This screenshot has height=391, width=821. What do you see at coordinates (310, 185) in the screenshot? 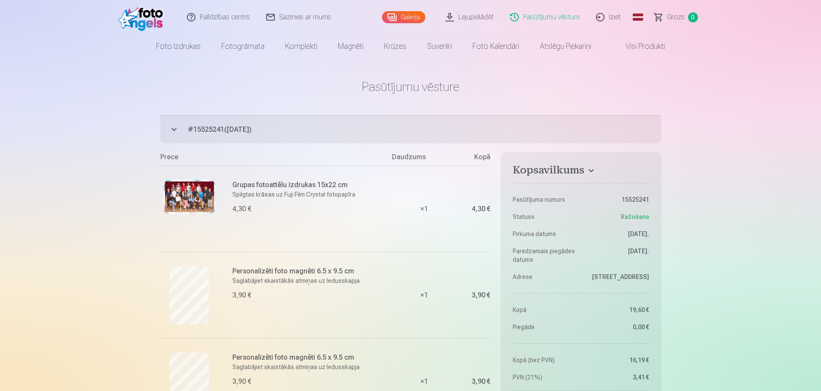
I see `h6: Grupas fotoattēlu izdrukas 15x22 cm` at bounding box center [310, 185].